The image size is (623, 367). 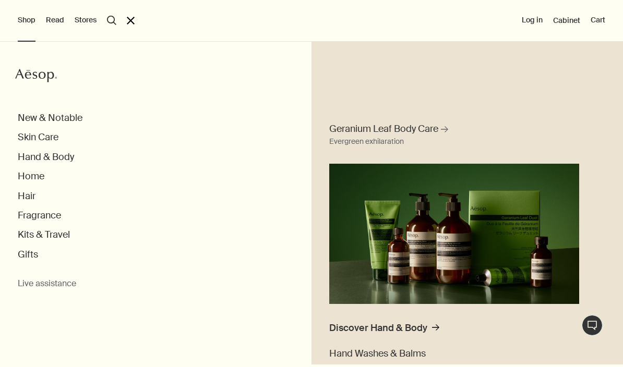 I want to click on div: Discover Hand & Body, so click(x=378, y=328).